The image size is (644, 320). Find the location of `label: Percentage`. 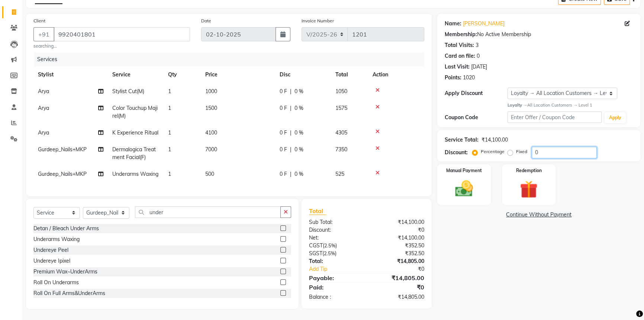

label: Percentage is located at coordinates (493, 151).